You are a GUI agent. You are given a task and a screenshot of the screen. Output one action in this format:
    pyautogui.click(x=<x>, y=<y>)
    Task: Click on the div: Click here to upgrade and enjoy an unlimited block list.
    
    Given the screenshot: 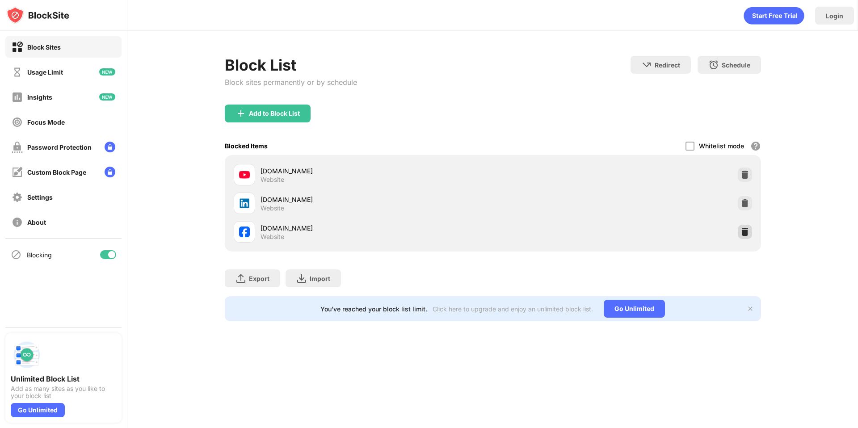 What is the action you would take?
    pyautogui.click(x=513, y=309)
    